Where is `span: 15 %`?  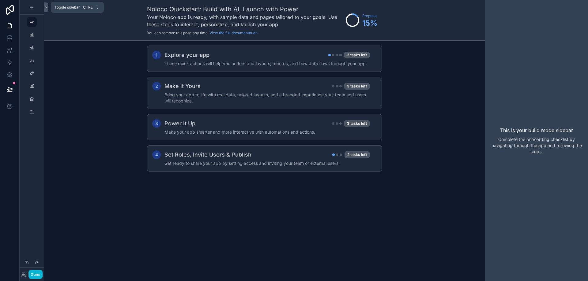 span: 15 % is located at coordinates (370, 23).